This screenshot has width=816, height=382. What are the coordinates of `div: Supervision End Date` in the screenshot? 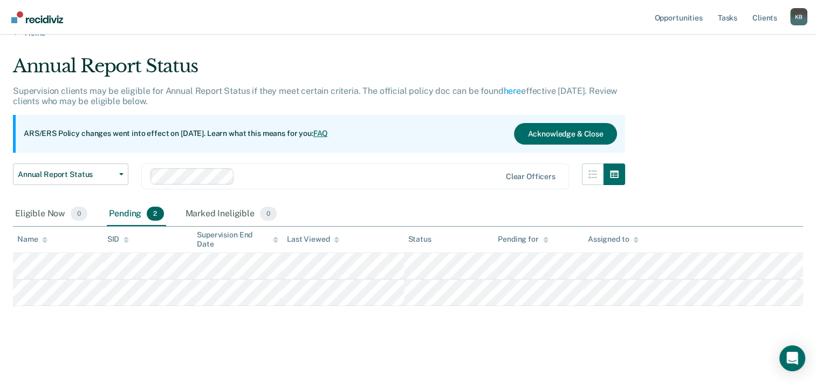 It's located at (237, 239).